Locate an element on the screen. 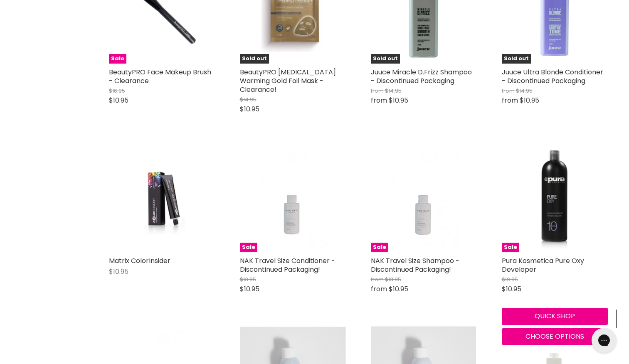 The image size is (629, 364). span: $16.95 is located at coordinates (117, 91).